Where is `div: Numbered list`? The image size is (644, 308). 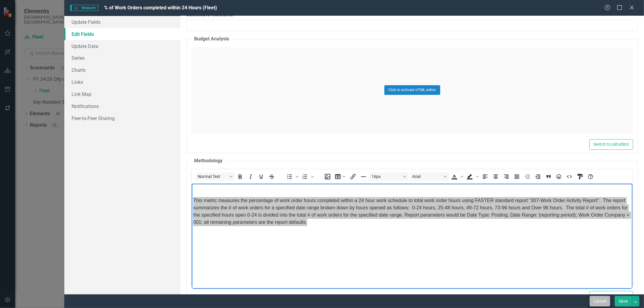
div: Numbered list is located at coordinates (307, 177).